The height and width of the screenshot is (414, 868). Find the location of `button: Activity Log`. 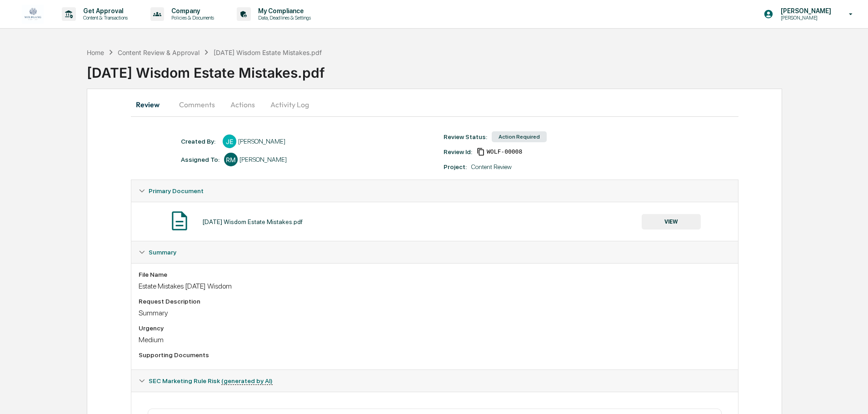

button: Activity Log is located at coordinates (289, 105).